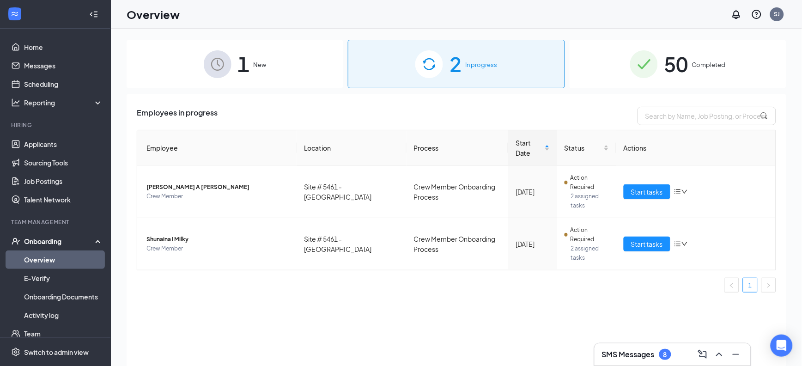 The width and height of the screenshot is (802, 366). Describe the element at coordinates (781, 345) in the screenshot. I see `div: Open Intercom Messenger` at that location.